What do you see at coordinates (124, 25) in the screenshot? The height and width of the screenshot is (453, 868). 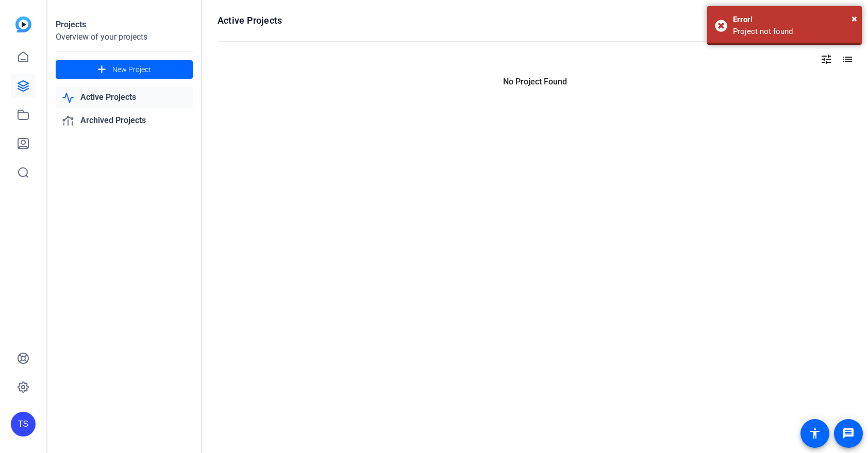 I see `div: Projects` at bounding box center [124, 25].